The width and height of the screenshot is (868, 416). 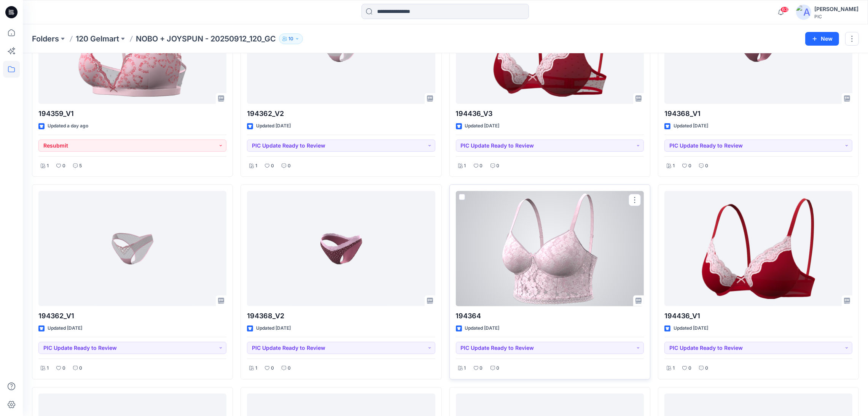 I want to click on button: 10, so click(x=291, y=39).